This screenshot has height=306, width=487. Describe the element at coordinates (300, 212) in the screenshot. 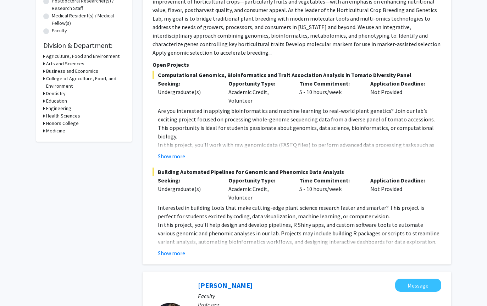

I see `p: Interested in building tools that make cutting-edge plant science research faster and smarter? Th...` at that location.